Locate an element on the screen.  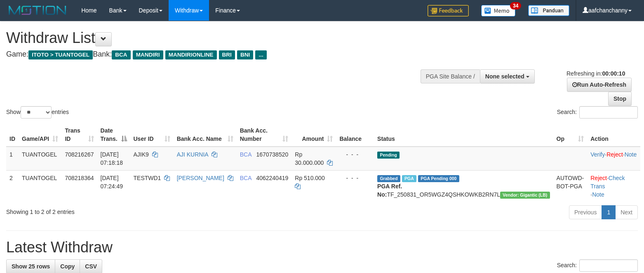
span: 708216267 is located at coordinates (79, 155).